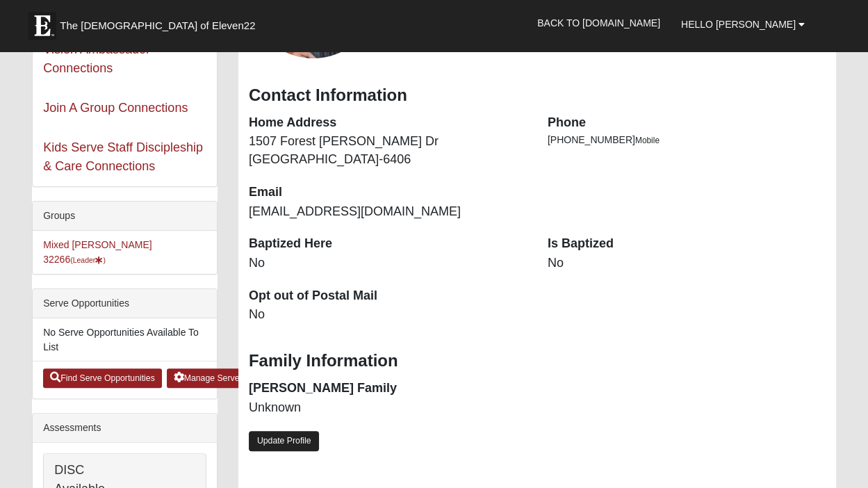 This screenshot has height=488, width=868. What do you see at coordinates (284, 440) in the screenshot?
I see `a: Update Profile` at bounding box center [284, 440].